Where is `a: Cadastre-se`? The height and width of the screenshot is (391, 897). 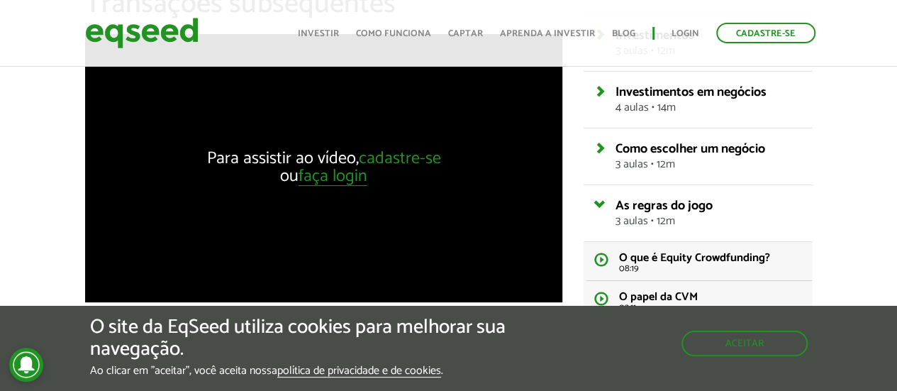
a: Cadastre-se is located at coordinates (766, 33).